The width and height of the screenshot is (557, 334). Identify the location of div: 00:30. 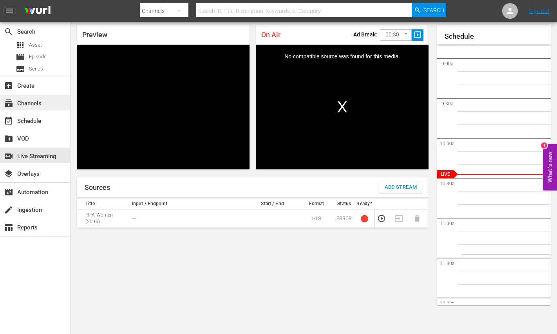
(396, 35).